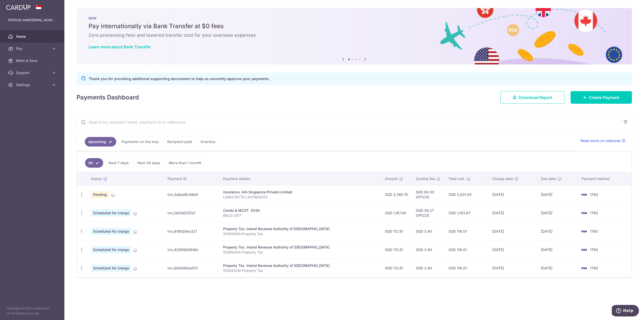  What do you see at coordinates (549, 179) in the screenshot?
I see `span: Due date` at bounding box center [549, 179].